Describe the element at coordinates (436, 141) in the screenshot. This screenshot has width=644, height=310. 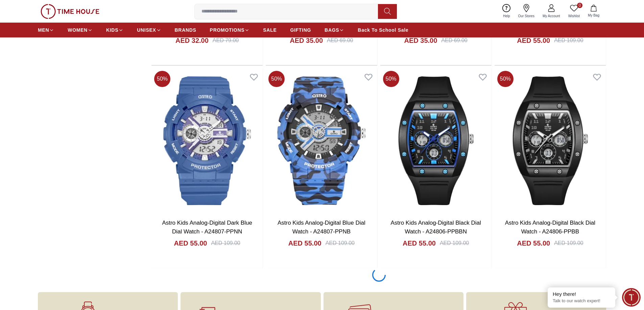
I see `img: Astro Kids Analog-Digital Black Dial Watch - A24806-PPBBN` at that location.